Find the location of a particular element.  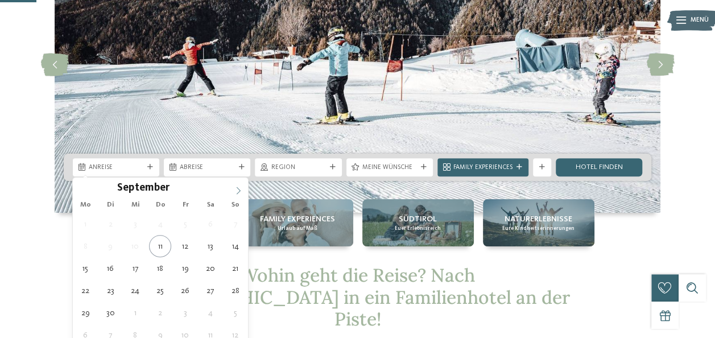

span: Di is located at coordinates (110, 205).